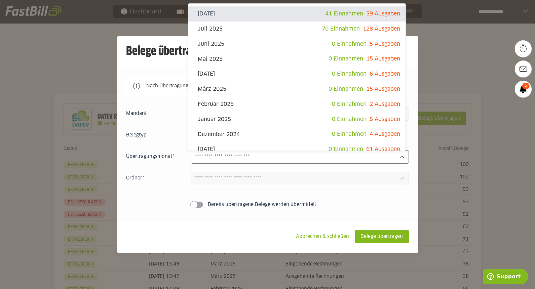 This screenshot has width=535, height=289. What do you see at coordinates (384, 74) in the screenshot?
I see `span: 6 Ausgaben` at bounding box center [384, 74].